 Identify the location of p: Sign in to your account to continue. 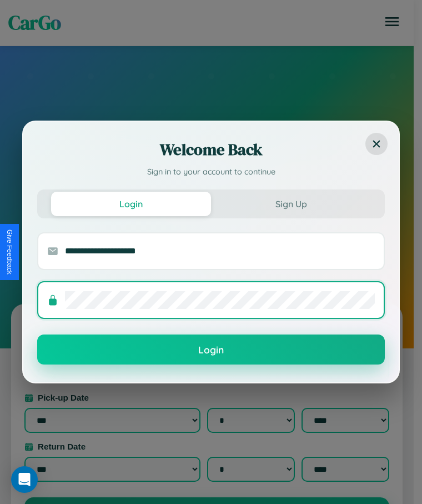
(211, 172).